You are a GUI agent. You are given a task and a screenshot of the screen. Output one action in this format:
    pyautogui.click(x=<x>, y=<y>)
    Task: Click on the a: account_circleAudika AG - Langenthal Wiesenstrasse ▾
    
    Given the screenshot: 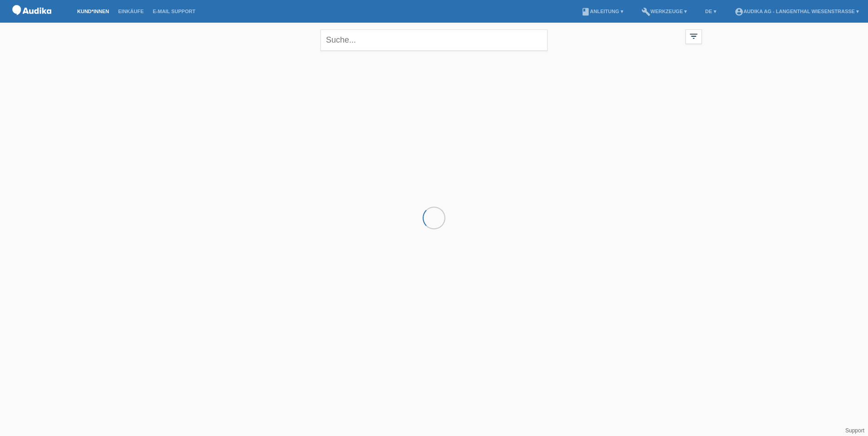 What is the action you would take?
    pyautogui.click(x=797, y=11)
    